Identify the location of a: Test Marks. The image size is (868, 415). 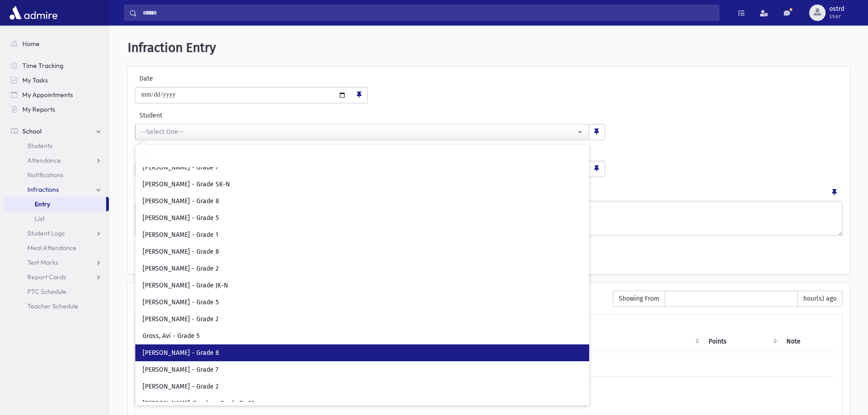
(56, 262).